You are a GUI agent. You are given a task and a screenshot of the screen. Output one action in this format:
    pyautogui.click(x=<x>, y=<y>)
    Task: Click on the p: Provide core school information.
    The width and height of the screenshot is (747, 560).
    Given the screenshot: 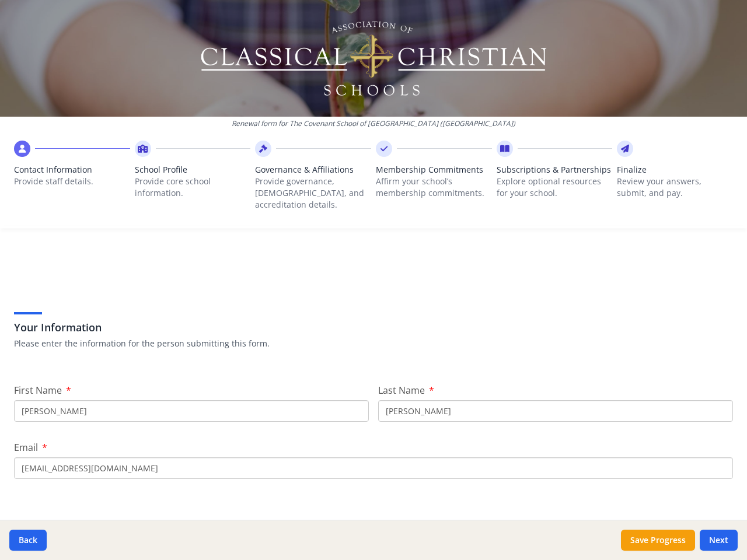 What is the action you would take?
    pyautogui.click(x=193, y=187)
    